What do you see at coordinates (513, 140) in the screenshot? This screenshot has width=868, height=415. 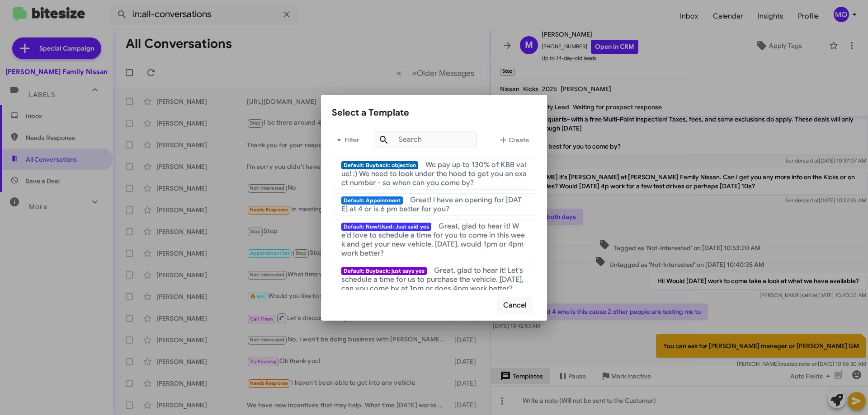 I see `button: Create` at bounding box center [513, 140].